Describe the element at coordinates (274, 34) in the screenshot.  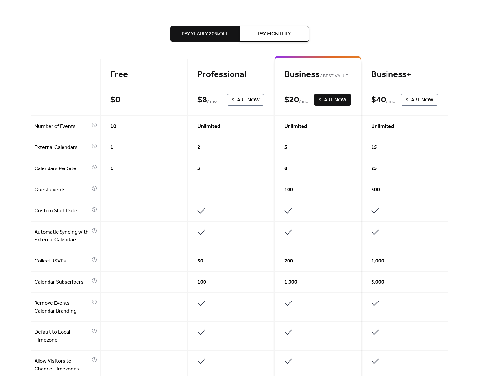
I see `button: Pay Monthly` at that location.